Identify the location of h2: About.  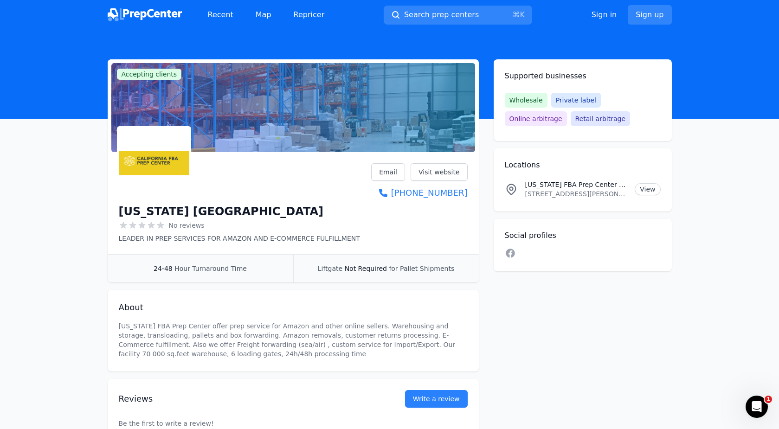
(293, 308).